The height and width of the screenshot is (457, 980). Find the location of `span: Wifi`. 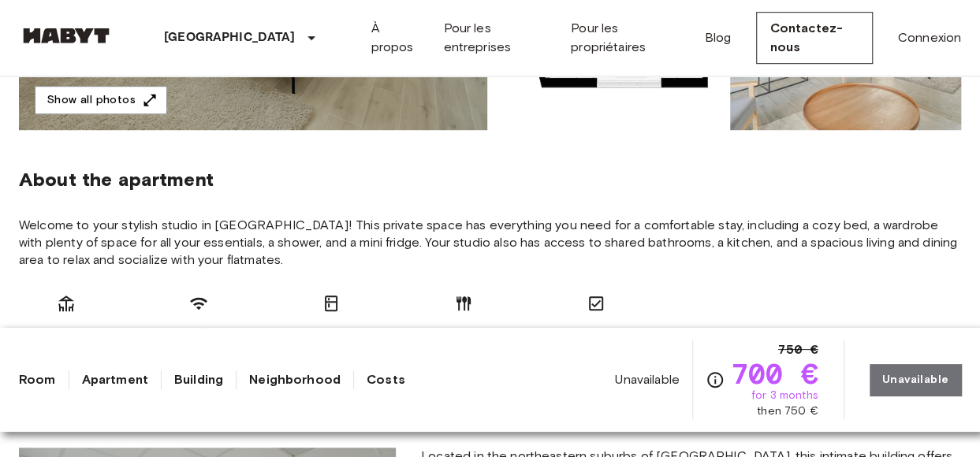

span: Wifi is located at coordinates (199, 334).